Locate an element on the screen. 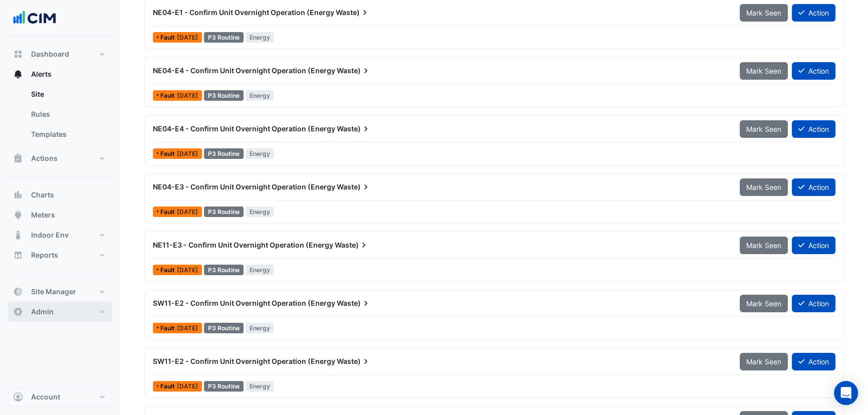  img: Company Logo is located at coordinates (35, 18).